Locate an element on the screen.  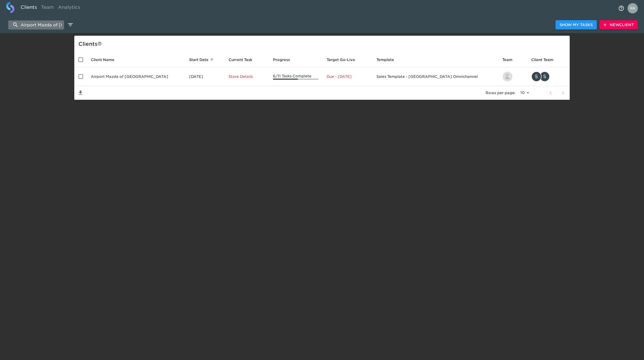
button: NewClient is located at coordinates (619, 25).